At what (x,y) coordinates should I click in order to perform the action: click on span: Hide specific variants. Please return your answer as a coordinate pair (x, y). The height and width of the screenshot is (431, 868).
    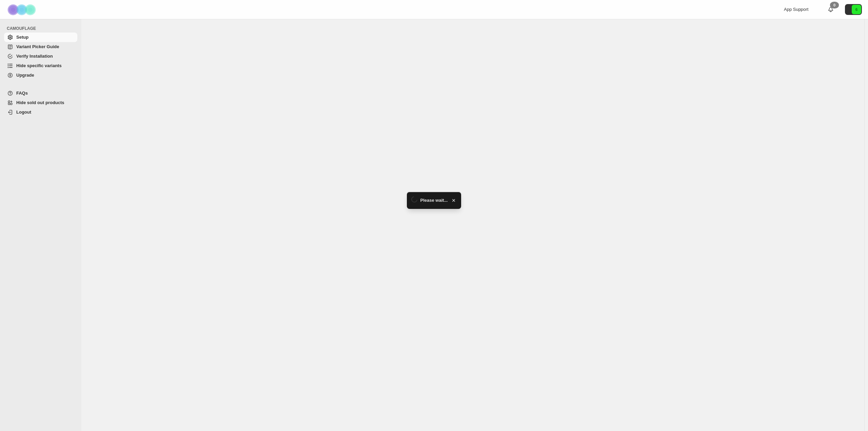
    Looking at the image, I should click on (39, 66).